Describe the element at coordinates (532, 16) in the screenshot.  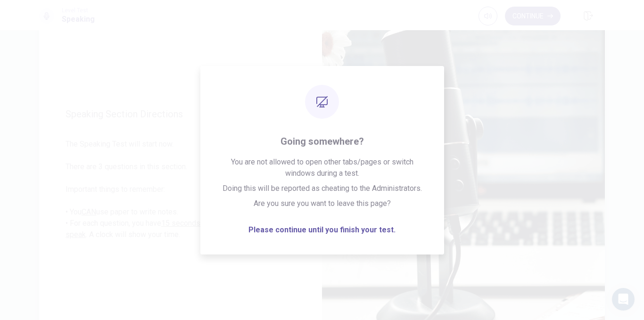
I see `button: Continue` at that location.